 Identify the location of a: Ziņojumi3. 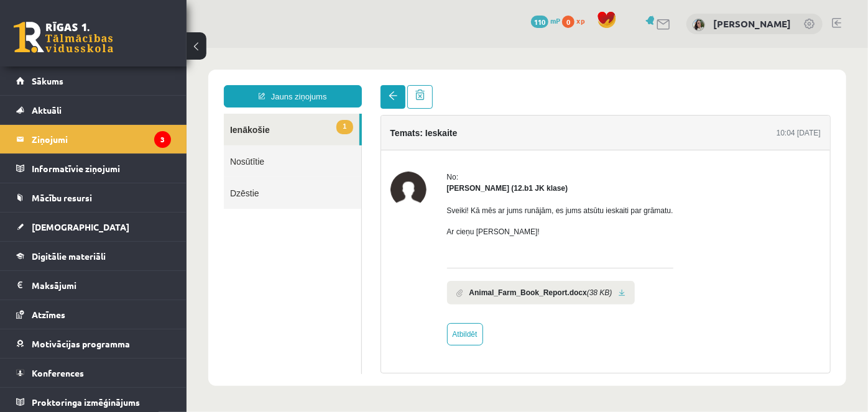
(93, 140).